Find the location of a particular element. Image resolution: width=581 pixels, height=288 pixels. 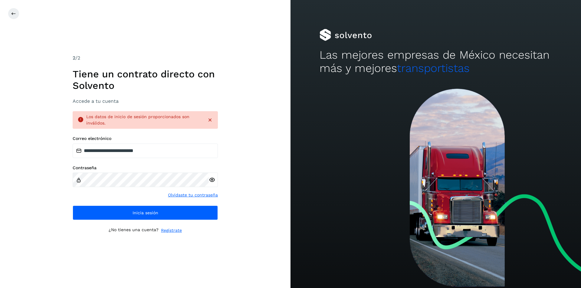

button: Inicia sesión is located at coordinates (145, 213).